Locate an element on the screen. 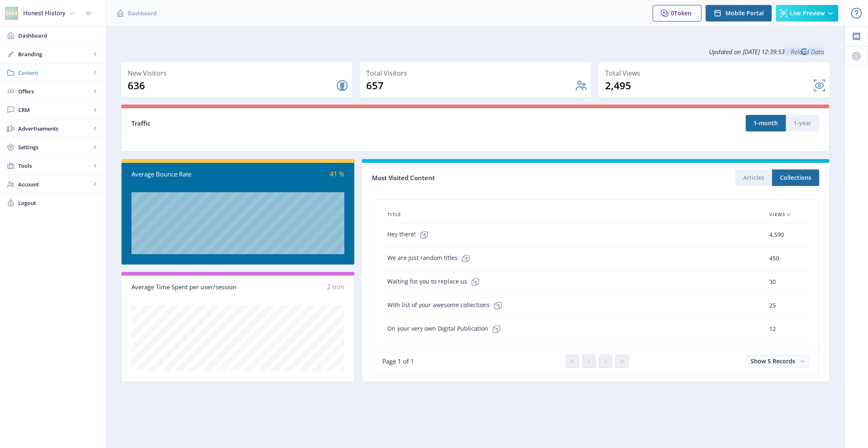  button: Collections is located at coordinates (795, 178).